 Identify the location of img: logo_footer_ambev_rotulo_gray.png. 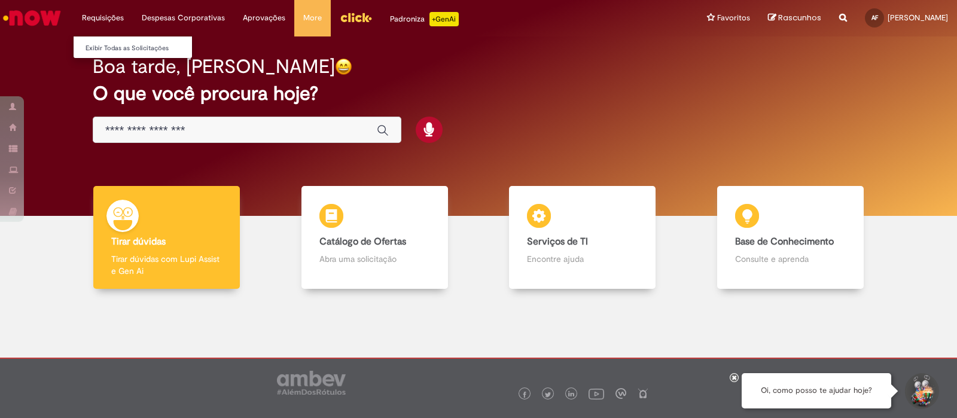
(311, 383).